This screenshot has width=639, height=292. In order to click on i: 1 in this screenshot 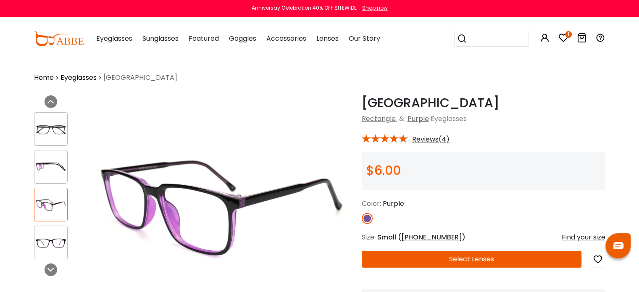, I will do `click(568, 34)`.